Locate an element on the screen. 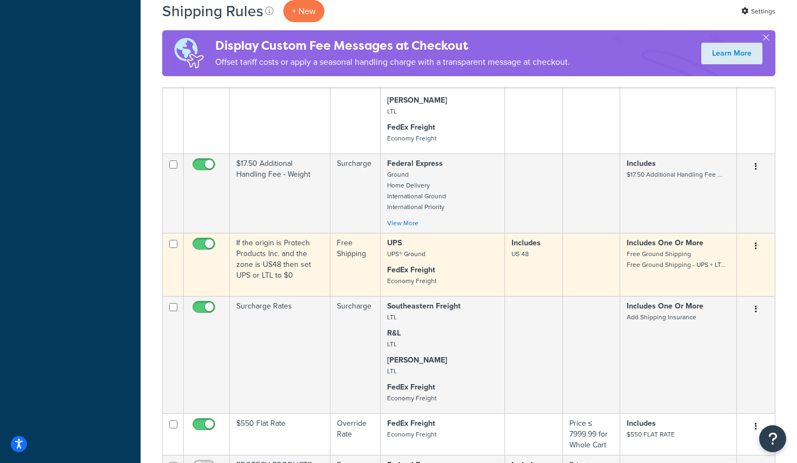 This screenshot has height=463, width=797. h1: Shipping Rules is located at coordinates (212, 11).